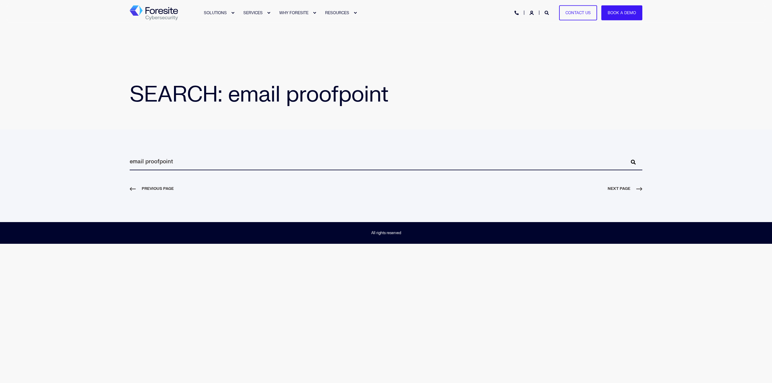 Image resolution: width=772 pixels, height=383 pixels. Describe the element at coordinates (622, 13) in the screenshot. I see `a: Book a Demo` at that location.